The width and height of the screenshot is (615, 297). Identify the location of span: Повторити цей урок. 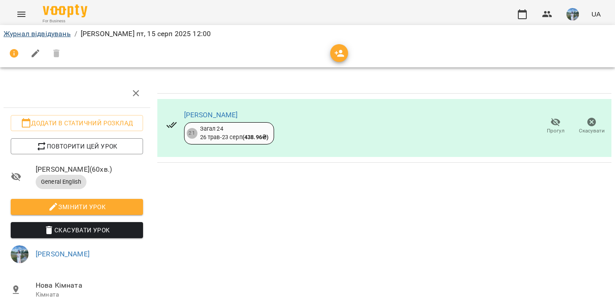
(77, 146).